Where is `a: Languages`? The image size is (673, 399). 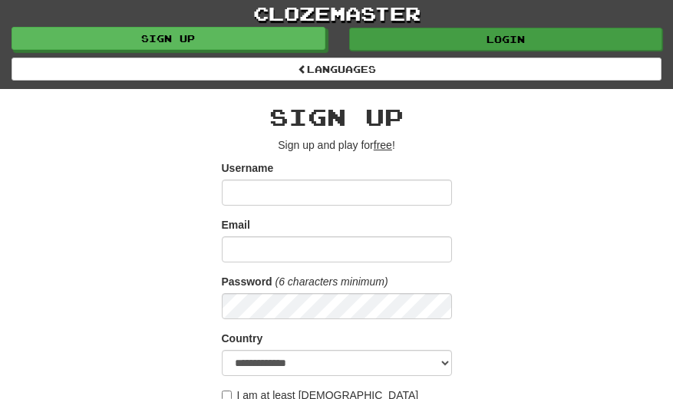 a: Languages is located at coordinates (336, 69).